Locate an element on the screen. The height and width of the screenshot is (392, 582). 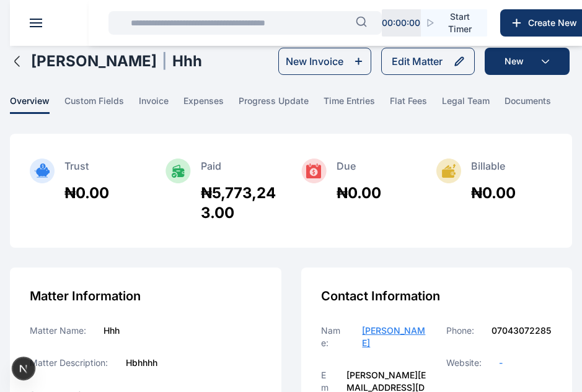
div: Matter Information is located at coordinates (146, 297).